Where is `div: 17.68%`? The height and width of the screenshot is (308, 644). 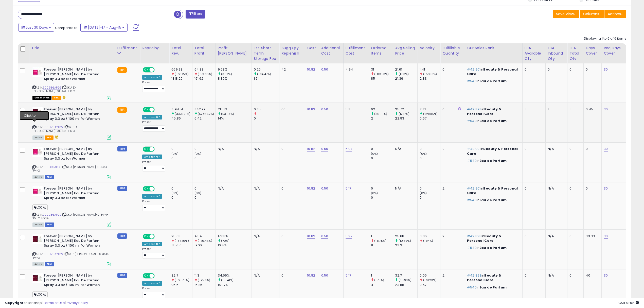
div: 17.68% is located at coordinates (234, 236).